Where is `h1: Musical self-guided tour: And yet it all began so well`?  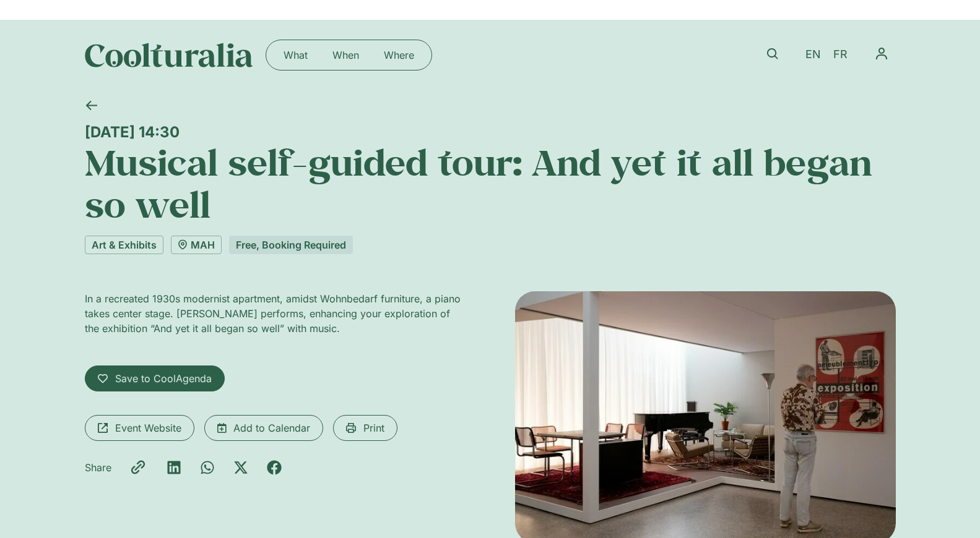
h1: Musical self-guided tour: And yet it all began so well is located at coordinates (490, 184).